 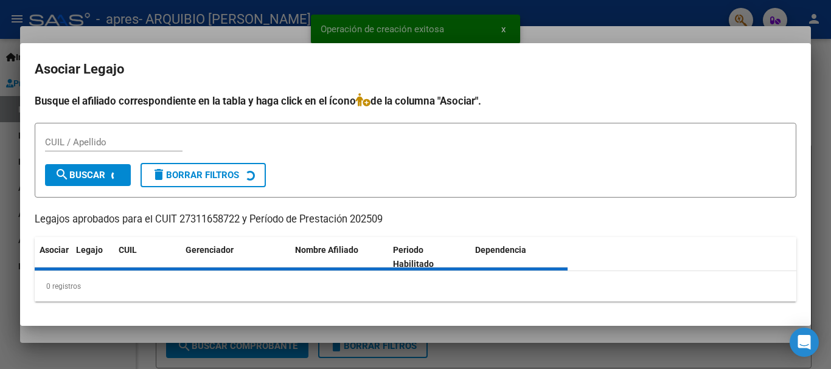 What do you see at coordinates (415, 219) in the screenshot?
I see `p: Legajos aprobados para el CUIT 27311658722 y Período de Prestación 202509` at bounding box center [415, 219].